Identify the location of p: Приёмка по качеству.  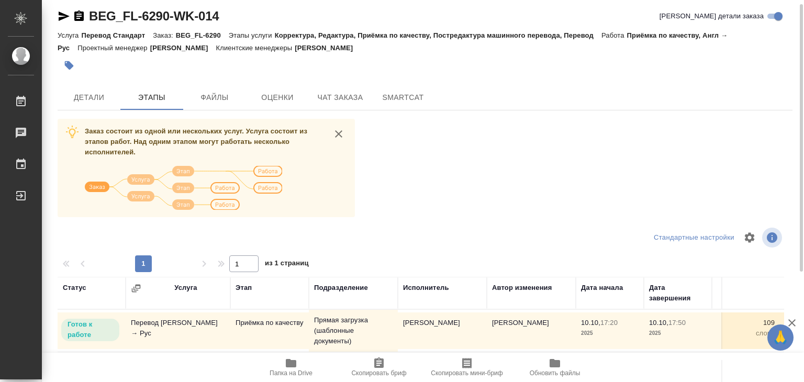
(270, 323).